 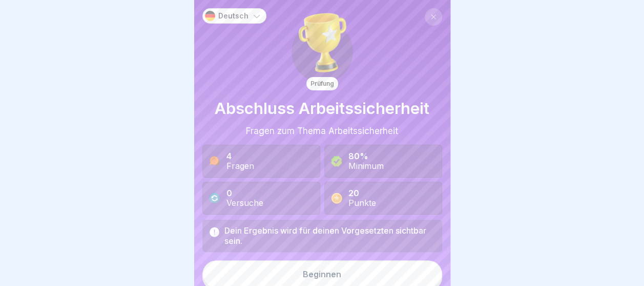 I want to click on img: de.svg, so click(x=210, y=16).